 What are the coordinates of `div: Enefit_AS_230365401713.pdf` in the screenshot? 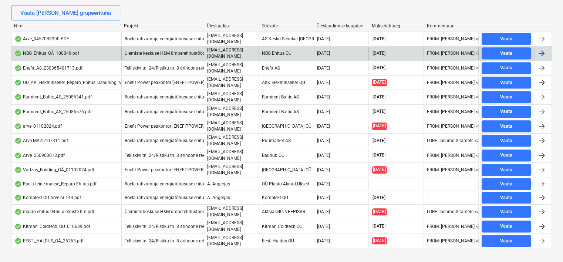 It's located at (48, 68).